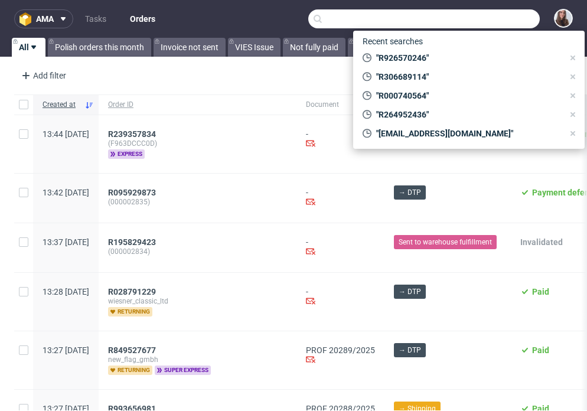 This screenshot has width=587, height=411. I want to click on span: R849527677, so click(132, 350).